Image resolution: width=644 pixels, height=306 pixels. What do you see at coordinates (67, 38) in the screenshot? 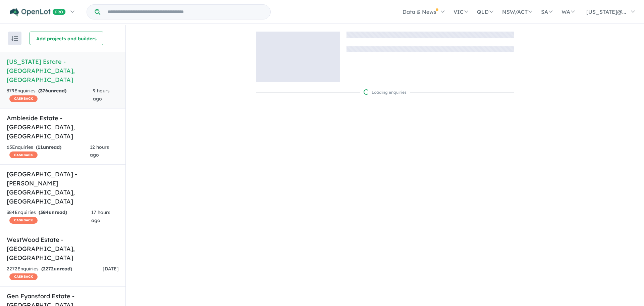
I see `button: Add projects and builders` at bounding box center [67, 38].